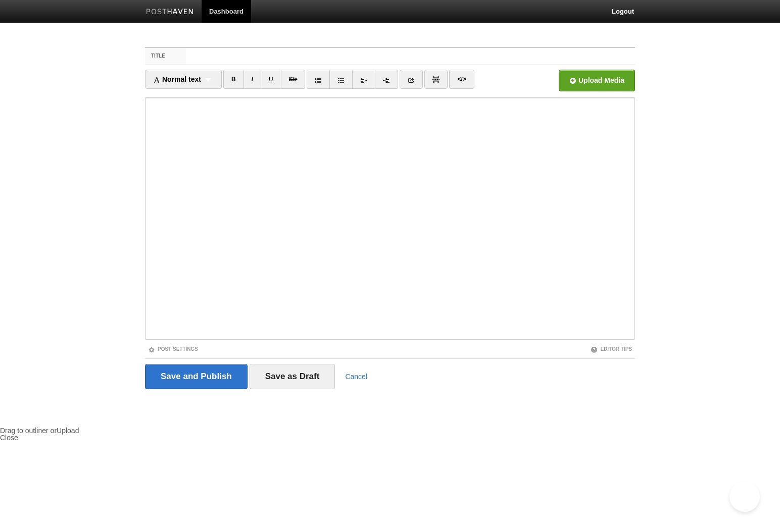 This screenshot has width=780, height=532. I want to click on input: Save and Publish, so click(196, 377).